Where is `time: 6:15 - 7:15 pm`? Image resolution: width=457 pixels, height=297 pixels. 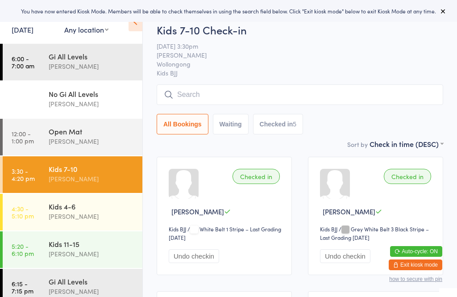 time: 6:15 - 7:15 pm is located at coordinates (22, 287).